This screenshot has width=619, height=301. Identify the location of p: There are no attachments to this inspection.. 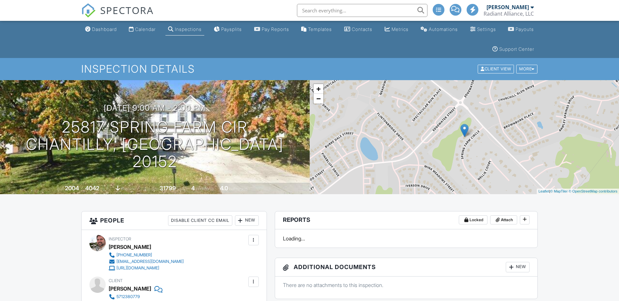
(406, 285).